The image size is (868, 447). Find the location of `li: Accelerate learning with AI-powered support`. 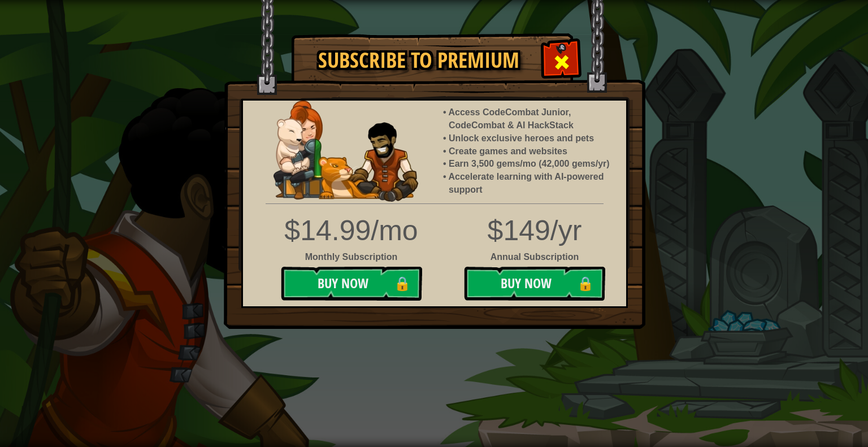

li: Accelerate learning with AI-powered support is located at coordinates (532, 184).